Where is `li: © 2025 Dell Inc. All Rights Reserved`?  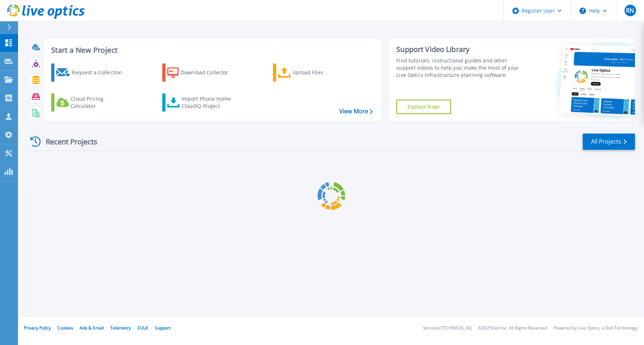 li: © 2025 Dell Inc. All Rights Reserved is located at coordinates (513, 328).